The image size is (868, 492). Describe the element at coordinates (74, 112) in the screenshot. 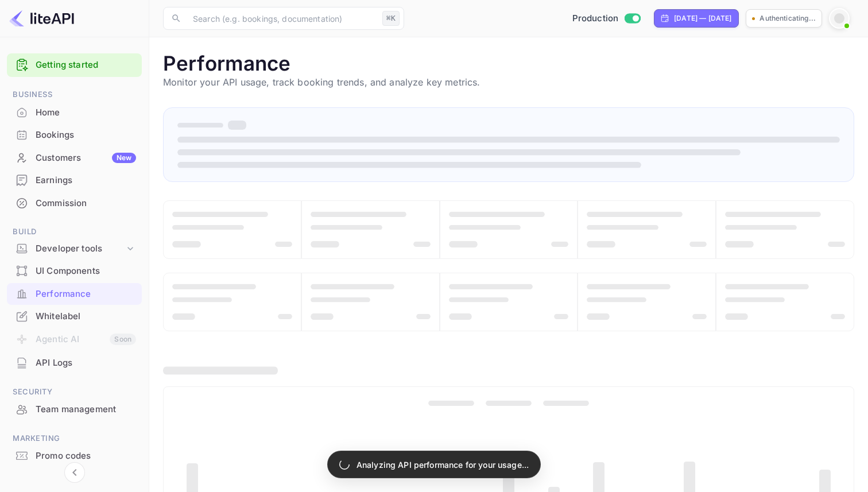

I see `a: Home` at that location.